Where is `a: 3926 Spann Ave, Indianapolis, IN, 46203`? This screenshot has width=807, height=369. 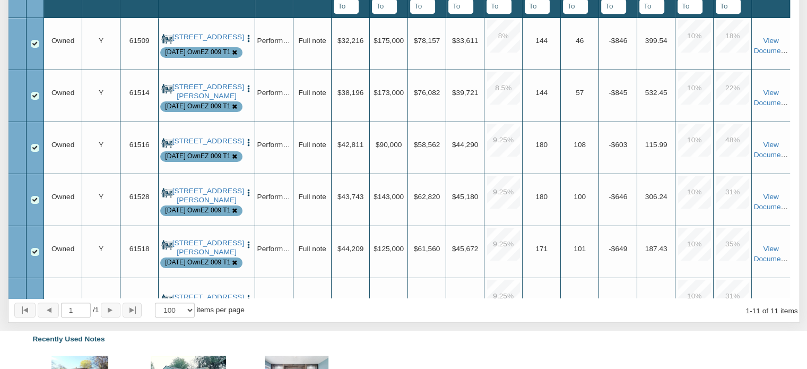
a: 3926 Spann Ave, Indianapolis, IN, 46203 is located at coordinates (207, 247).